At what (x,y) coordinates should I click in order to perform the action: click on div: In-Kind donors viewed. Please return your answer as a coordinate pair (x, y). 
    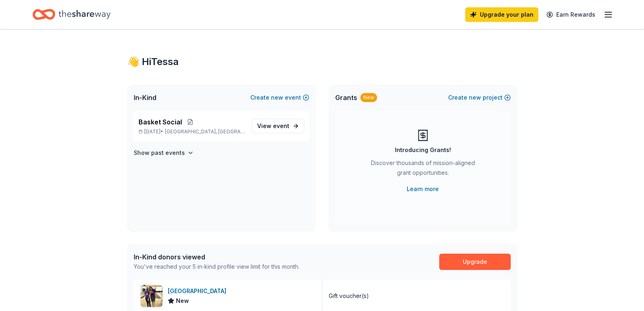
    Looking at the image, I should click on (216, 258).